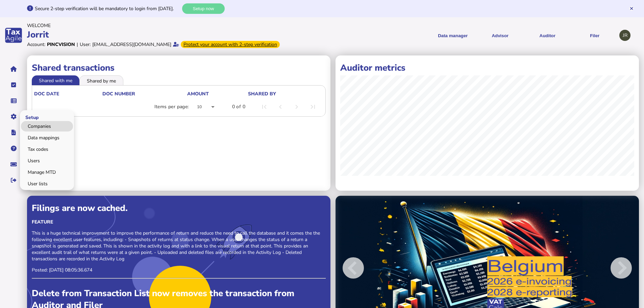 Image resolution: width=644 pixels, height=308 pixels. Describe the element at coordinates (14, 101) in the screenshot. I see `button: Data manager` at that location.